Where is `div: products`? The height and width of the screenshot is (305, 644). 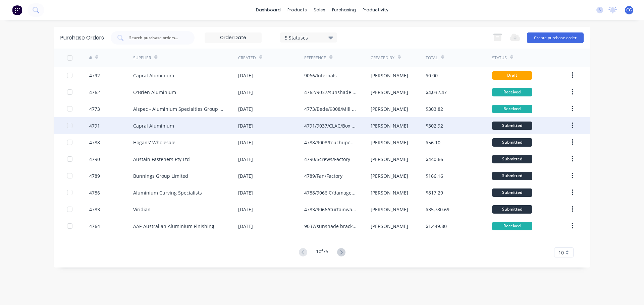
div: products is located at coordinates (298, 10).